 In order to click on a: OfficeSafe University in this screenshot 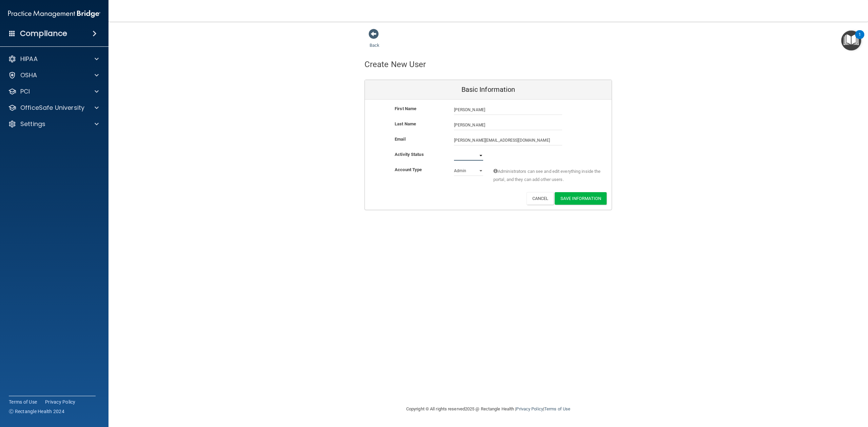, I will do `click(53, 108)`.